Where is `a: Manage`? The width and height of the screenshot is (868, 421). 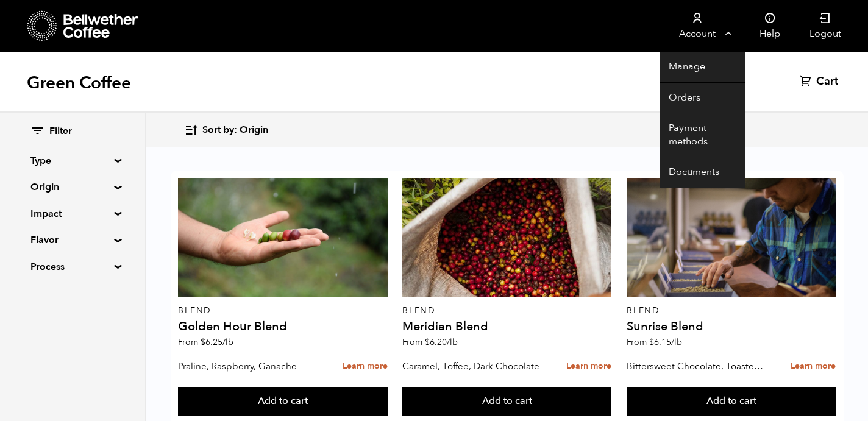
a: Manage is located at coordinates (702, 67).